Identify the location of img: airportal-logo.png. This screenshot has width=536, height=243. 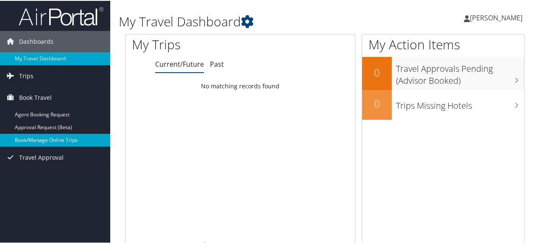
(61, 15).